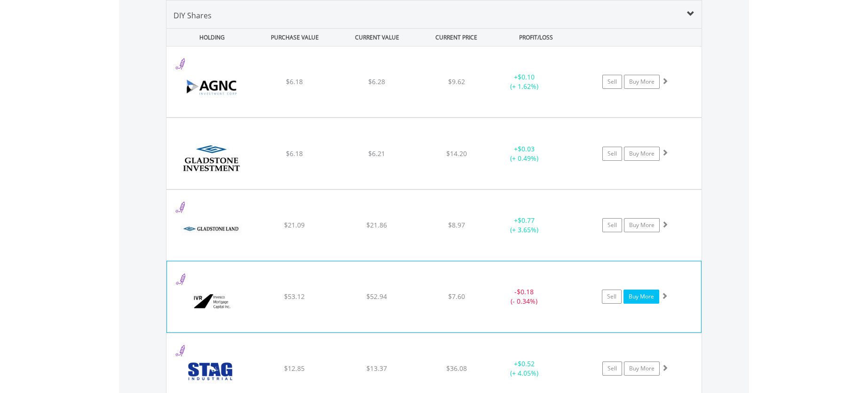 The width and height of the screenshot is (868, 393). Describe the element at coordinates (456, 154) in the screenshot. I see `span: $14.20` at that location.